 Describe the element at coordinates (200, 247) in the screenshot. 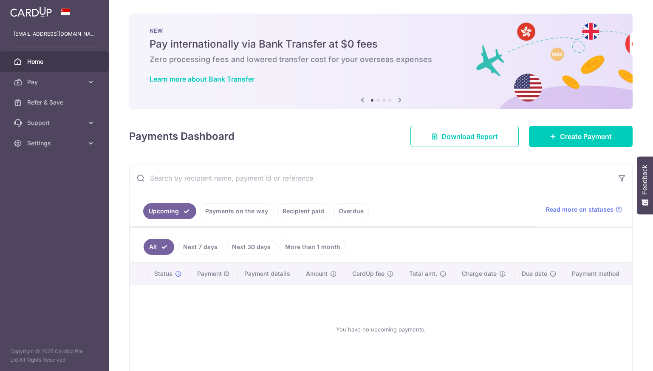

I see `a: Next 7 days` at that location.